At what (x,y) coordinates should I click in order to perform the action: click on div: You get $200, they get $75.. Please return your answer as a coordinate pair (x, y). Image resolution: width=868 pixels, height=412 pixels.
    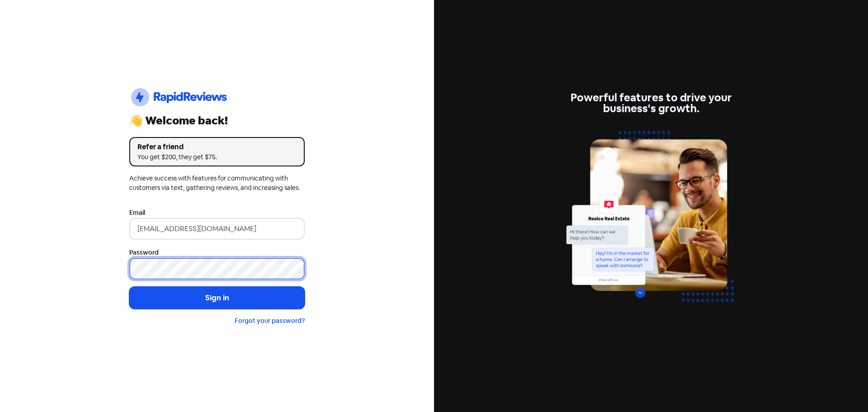
    Looking at the image, I should click on (217, 157).